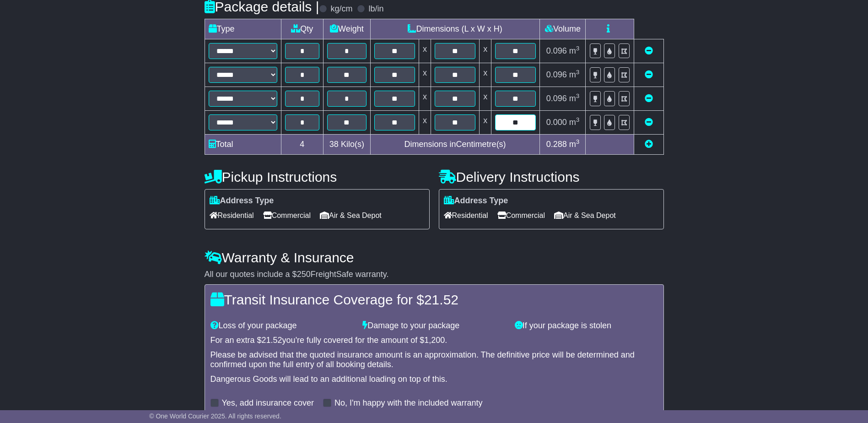 The width and height of the screenshot is (868, 423). What do you see at coordinates (242, 144) in the screenshot?
I see `td: Total` at bounding box center [242, 144].